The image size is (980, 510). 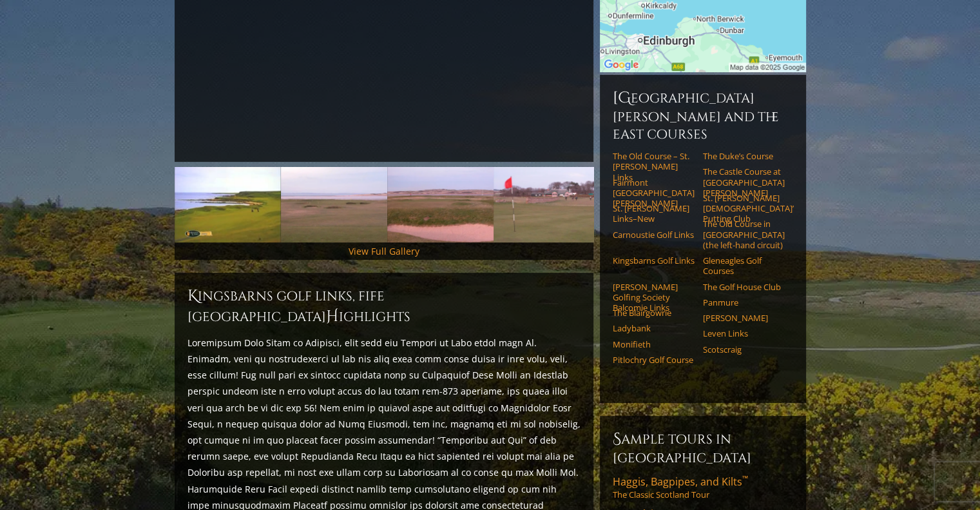 I want to click on a: Leven Links, so click(x=743, y=333).